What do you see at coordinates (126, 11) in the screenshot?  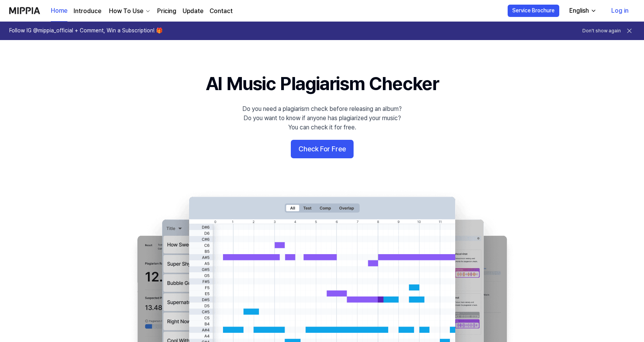 I see `div: How To Use` at bounding box center [126, 11].